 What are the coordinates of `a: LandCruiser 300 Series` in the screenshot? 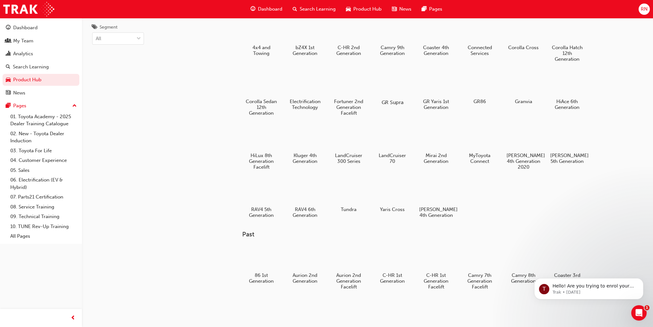 It's located at (349, 145).